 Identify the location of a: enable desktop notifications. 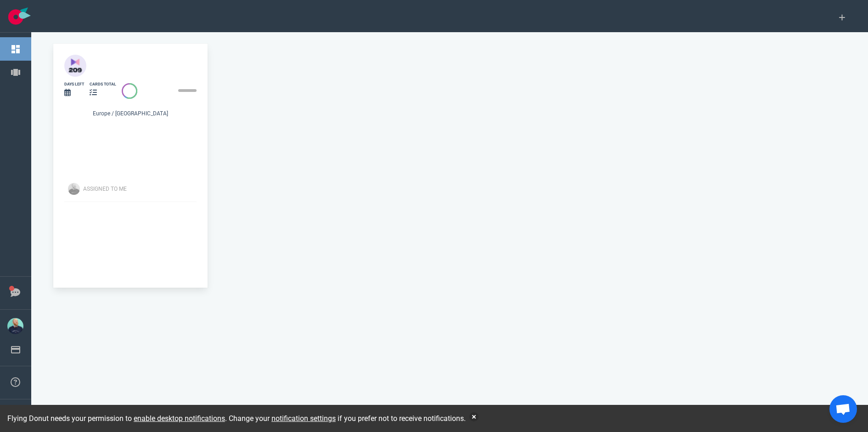
(179, 418).